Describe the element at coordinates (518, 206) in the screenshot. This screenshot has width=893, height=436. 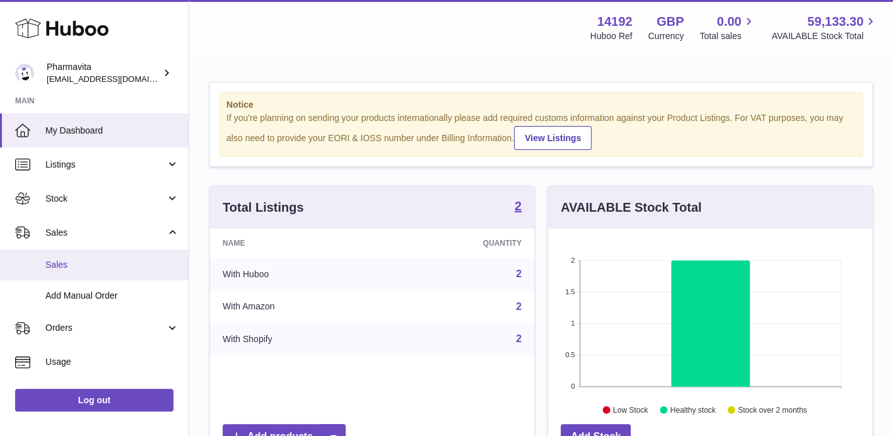
I see `strong: 2` at that location.